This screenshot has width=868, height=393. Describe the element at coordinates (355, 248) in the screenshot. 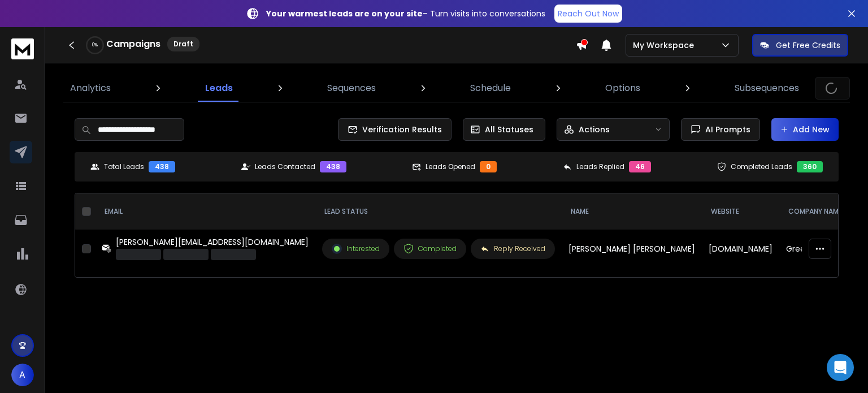

I see `div: Interested` at that location.